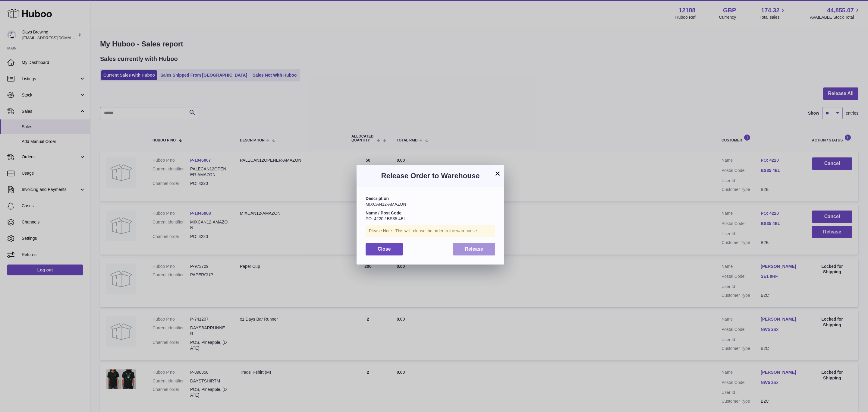 This screenshot has width=868, height=412. Describe the element at coordinates (474, 249) in the screenshot. I see `button: Release` at that location.